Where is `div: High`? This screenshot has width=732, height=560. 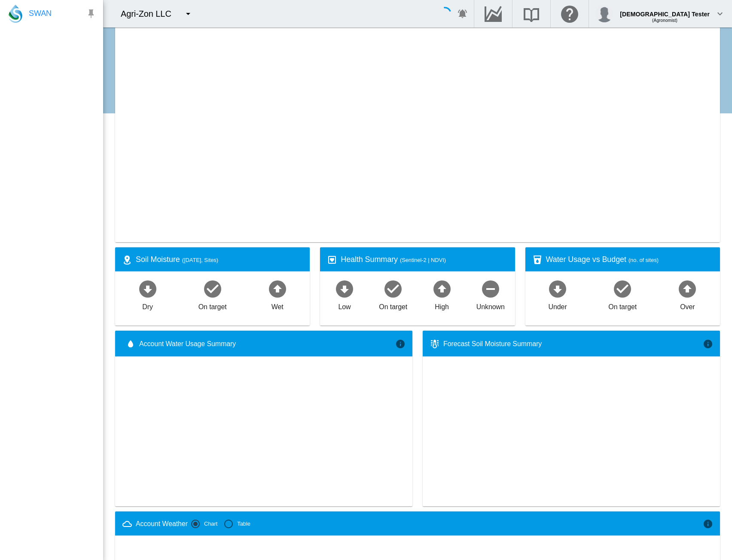 div: High is located at coordinates (442, 305).